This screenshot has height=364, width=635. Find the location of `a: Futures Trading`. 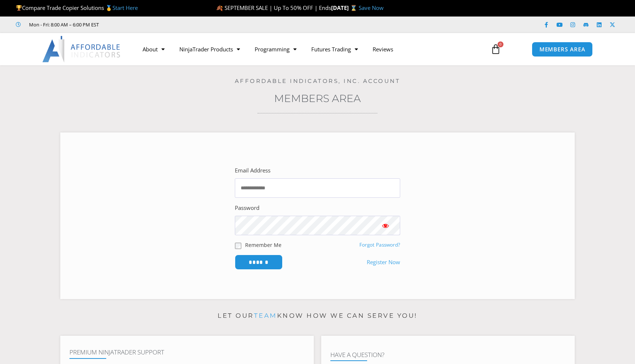

a: Futures Trading is located at coordinates (334, 49).